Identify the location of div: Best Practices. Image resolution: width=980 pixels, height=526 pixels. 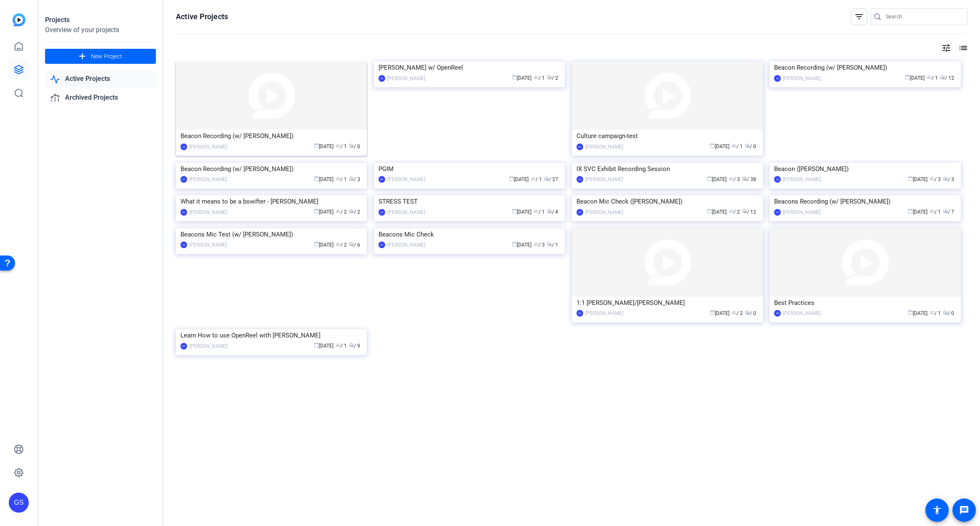
(865, 303).